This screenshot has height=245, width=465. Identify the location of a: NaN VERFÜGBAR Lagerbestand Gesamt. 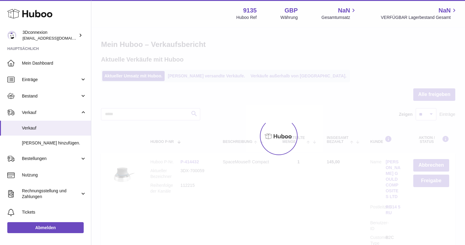
(419, 13).